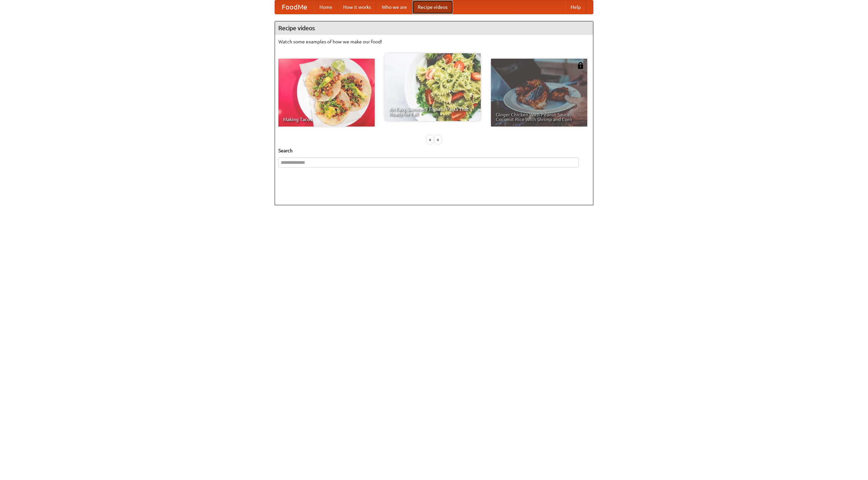 The image size is (868, 480). Describe the element at coordinates (433, 112) in the screenshot. I see `span: An Easy, Summery Tomato Pasta That's Ready for Fall` at that location.